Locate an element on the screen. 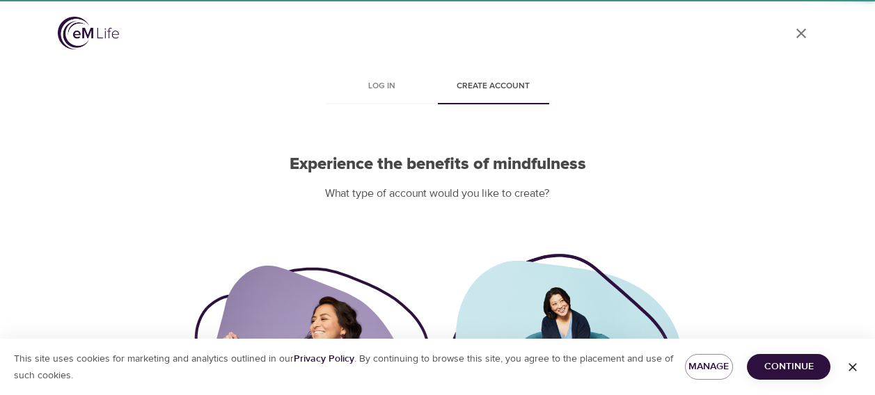 Image resolution: width=875 pixels, height=395 pixels. span: Continue is located at coordinates (789, 367).